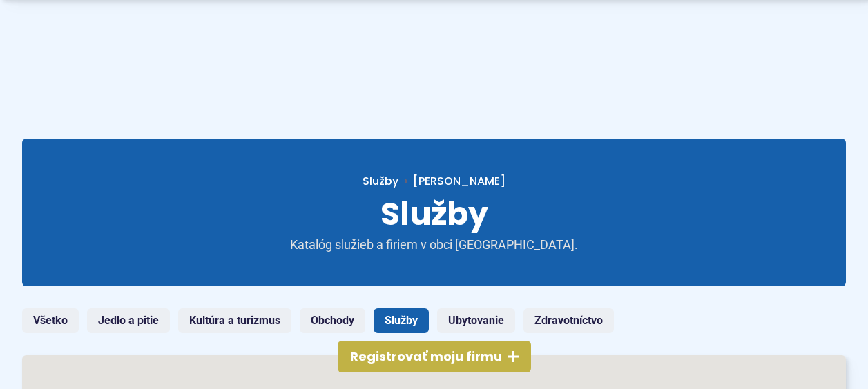 The image size is (868, 389). What do you see at coordinates (434, 356) in the screenshot?
I see `button: Registrovať moju firmu` at bounding box center [434, 356].